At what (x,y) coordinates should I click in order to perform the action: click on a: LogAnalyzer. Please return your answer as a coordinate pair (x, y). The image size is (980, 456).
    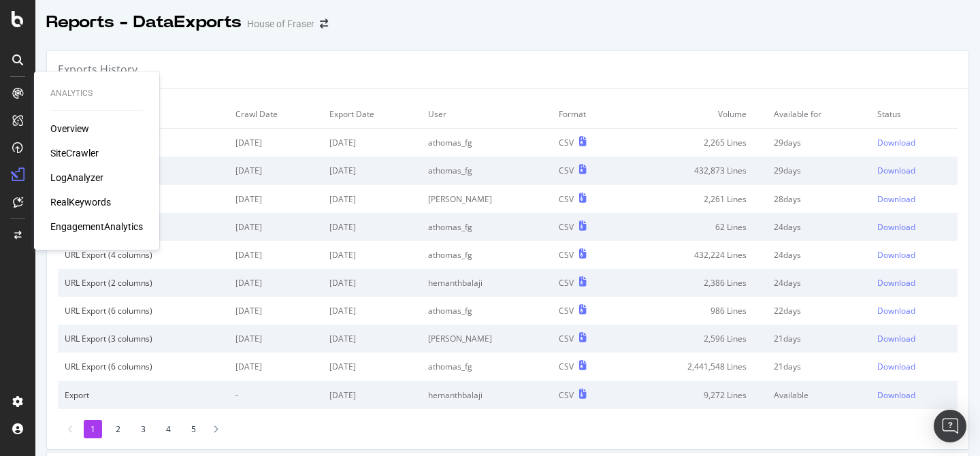
    Looking at the image, I should click on (77, 178).